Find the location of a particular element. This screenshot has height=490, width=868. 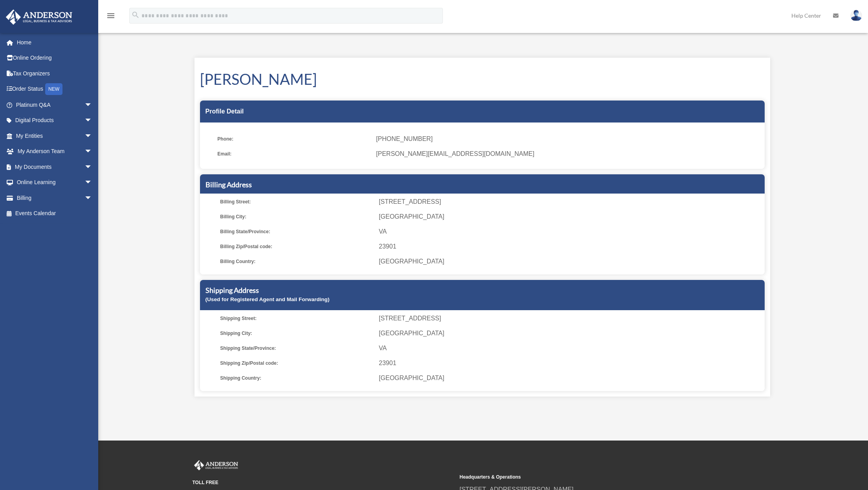

small: TOLL FREE is located at coordinates (323, 482).